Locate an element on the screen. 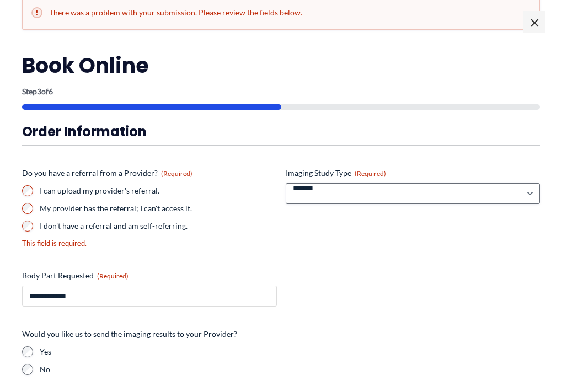 The image size is (562, 392). legend: Would you like us to send the imaging results to your Provider? is located at coordinates (130, 334).